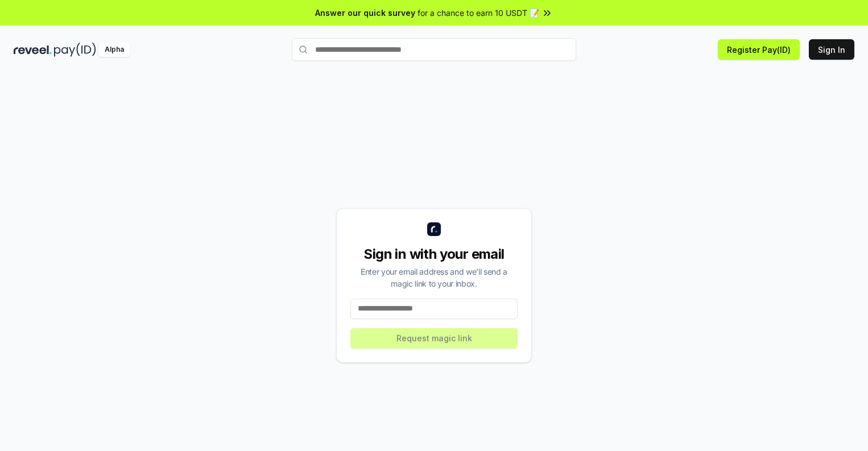 This screenshot has width=868, height=451. What do you see at coordinates (75, 49) in the screenshot?
I see `img: pay_id` at bounding box center [75, 49].